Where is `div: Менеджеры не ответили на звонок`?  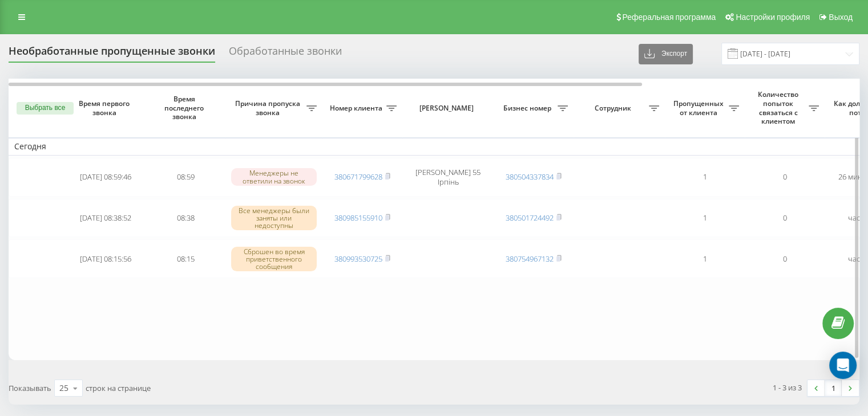
div: Менеджеры не ответили на звонок is located at coordinates (274, 176).